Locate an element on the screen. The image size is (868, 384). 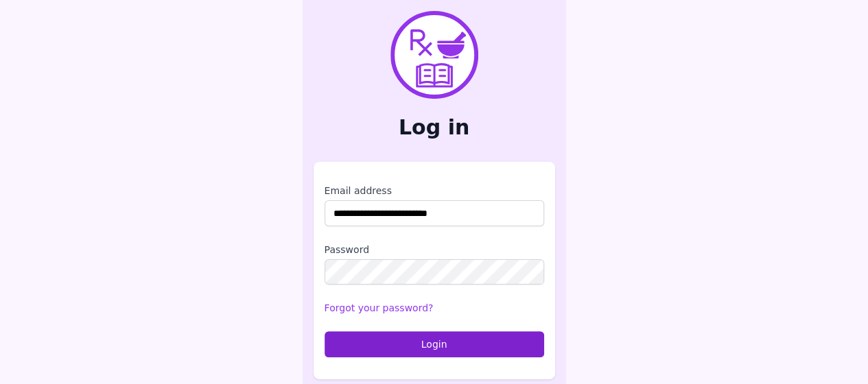
label: Email address is located at coordinates (435, 190).